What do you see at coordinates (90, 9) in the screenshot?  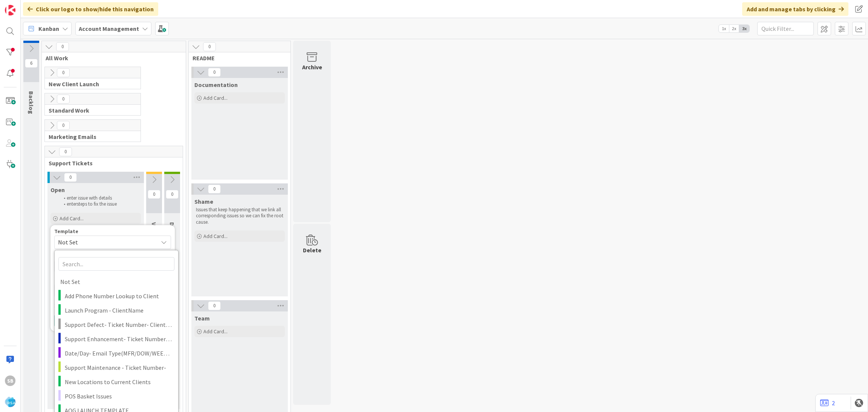 I see `div: Click our logo to show/hide this navigation` at bounding box center [90, 9].